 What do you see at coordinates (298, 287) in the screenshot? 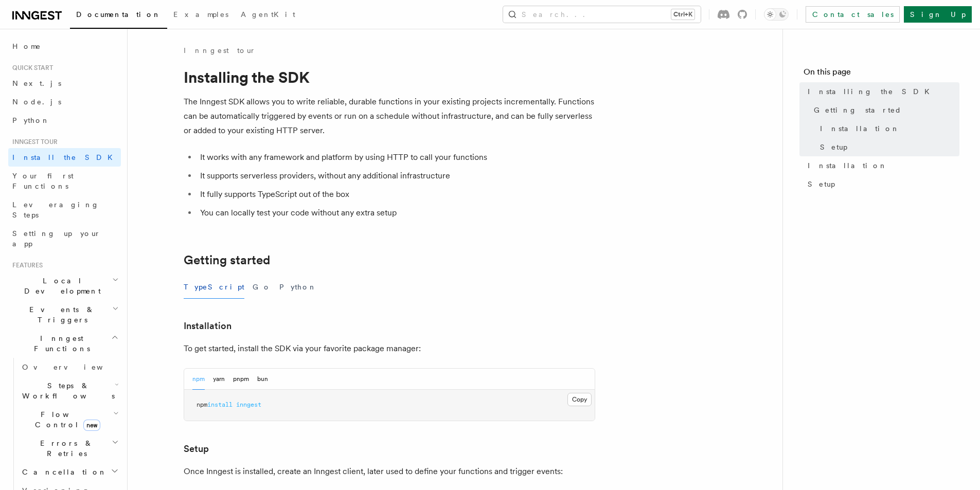
I see `button: Python` at bounding box center [298, 287].